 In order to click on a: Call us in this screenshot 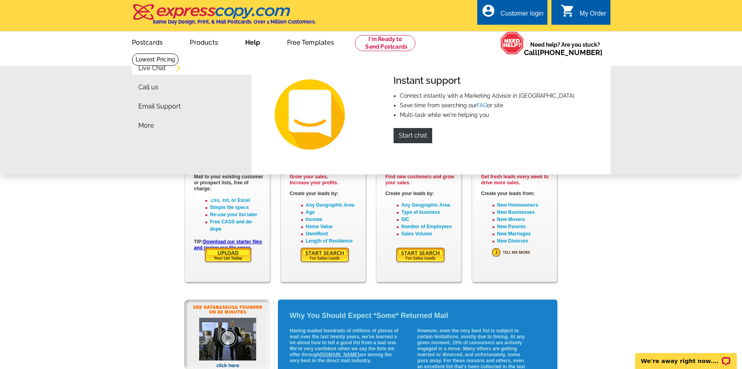, I will do `click(148, 87)`.